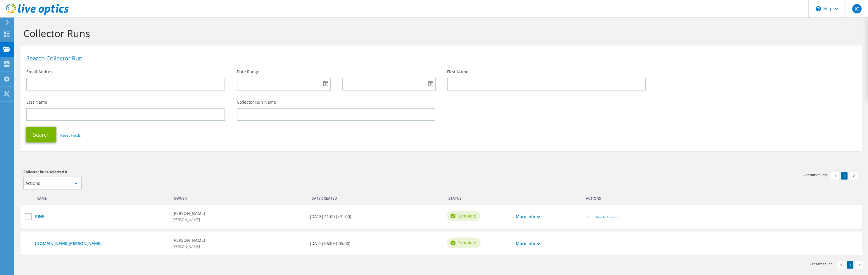 The width and height of the screenshot is (868, 275). I want to click on a: Add to Project, so click(608, 217).